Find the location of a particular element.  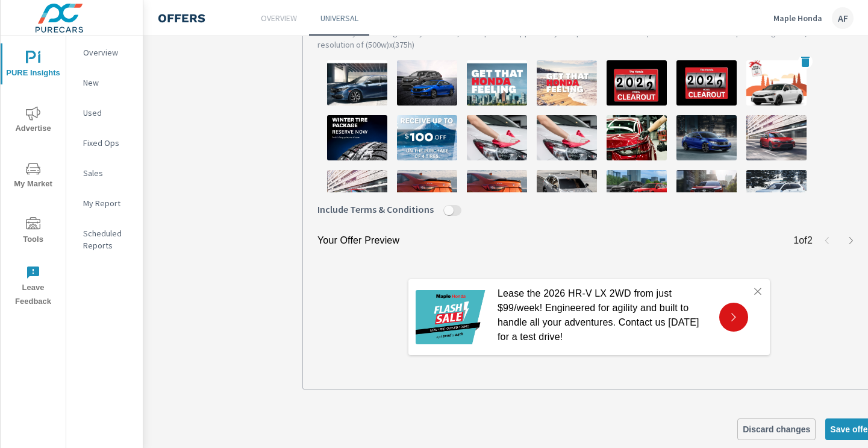

span: My Market is located at coordinates (33, 176).